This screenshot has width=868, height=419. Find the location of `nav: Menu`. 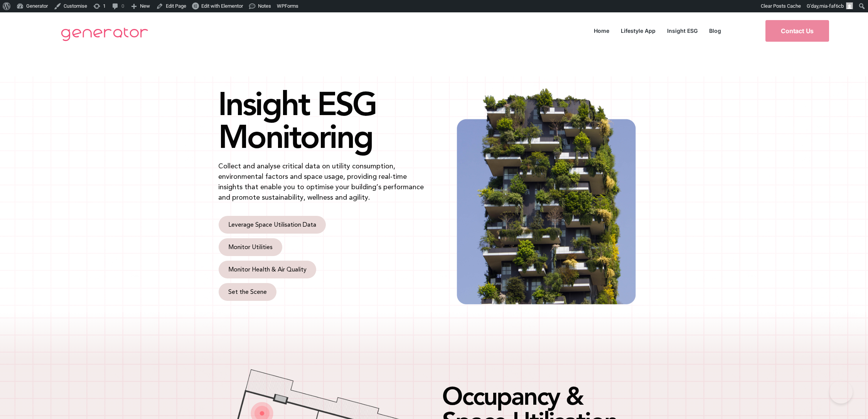

nav: Menu is located at coordinates (658, 31).